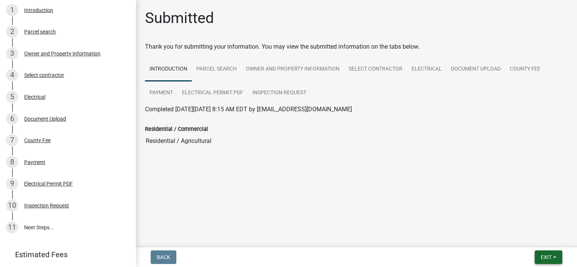 The width and height of the screenshot is (577, 267). I want to click on div: 9, so click(12, 184).